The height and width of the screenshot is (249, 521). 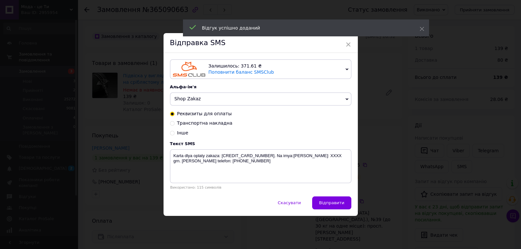 I want to click on div: Залишилось: 371.61 ₴, so click(x=276, y=66).